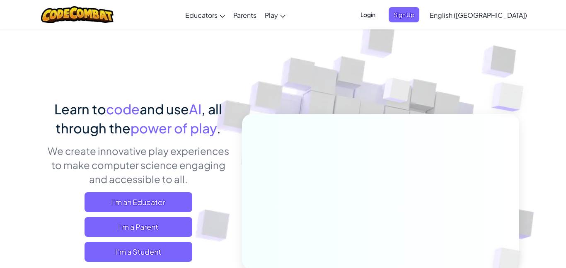 The width and height of the screenshot is (566, 268). Describe the element at coordinates (77, 15) in the screenshot. I see `a: CodeCombat logo` at that location.